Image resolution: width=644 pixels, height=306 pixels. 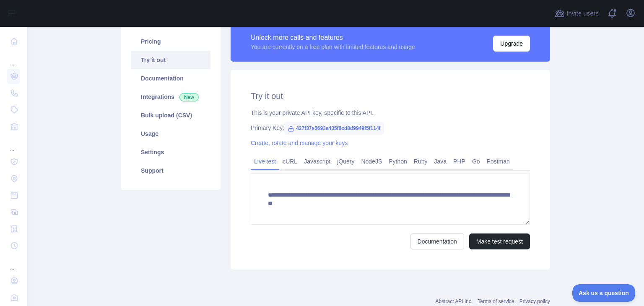 I want to click on div: This is your private API key, specific to this API., so click(x=390, y=113).